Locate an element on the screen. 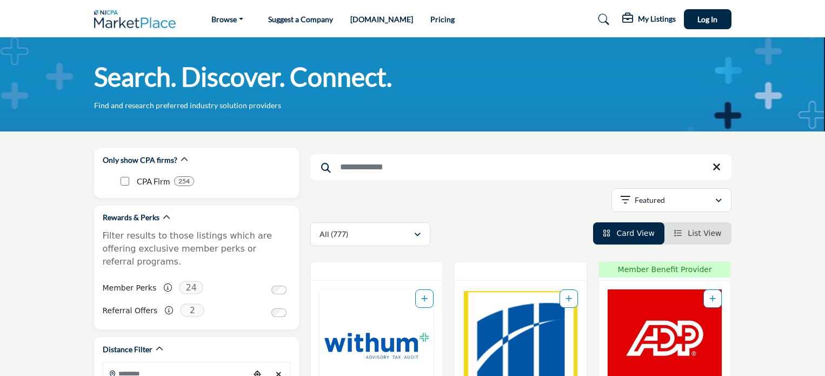  input: Switch to Referral Offers is located at coordinates (279, 312).